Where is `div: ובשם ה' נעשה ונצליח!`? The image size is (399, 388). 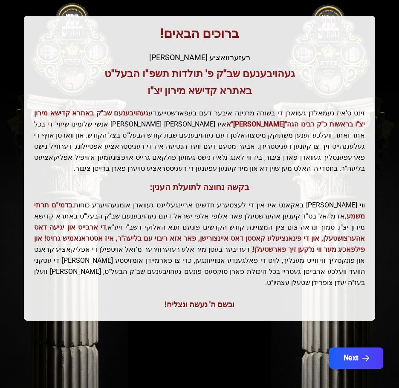 div: ובשם ה' נעשה ונצליח! is located at coordinates (200, 305).